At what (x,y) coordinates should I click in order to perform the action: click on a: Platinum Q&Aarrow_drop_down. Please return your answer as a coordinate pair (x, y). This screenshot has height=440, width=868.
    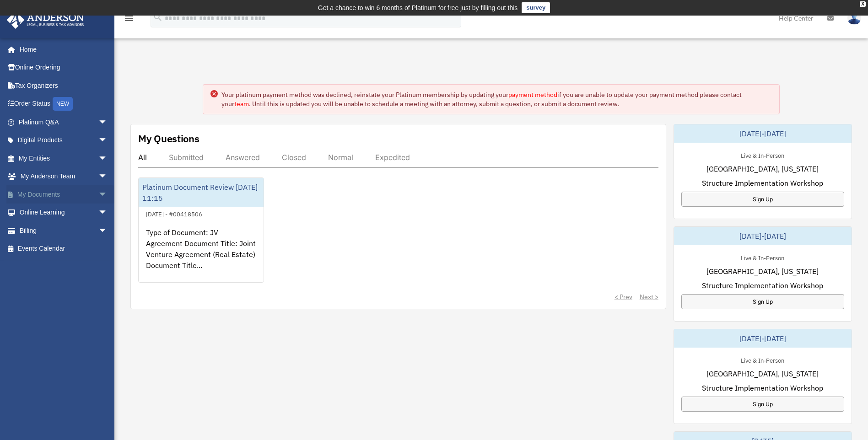
    Looking at the image, I should click on (63, 122).